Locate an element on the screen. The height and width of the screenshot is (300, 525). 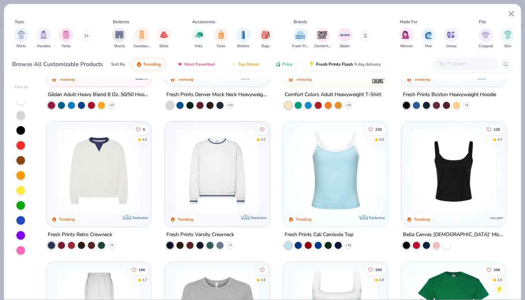
div: filter for Bags is located at coordinates (266, 38).